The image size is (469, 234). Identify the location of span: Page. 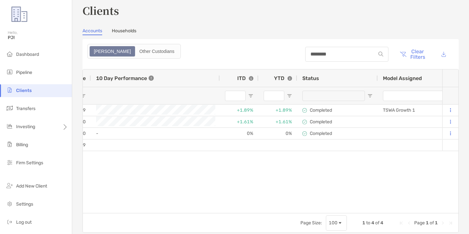
(419, 222).